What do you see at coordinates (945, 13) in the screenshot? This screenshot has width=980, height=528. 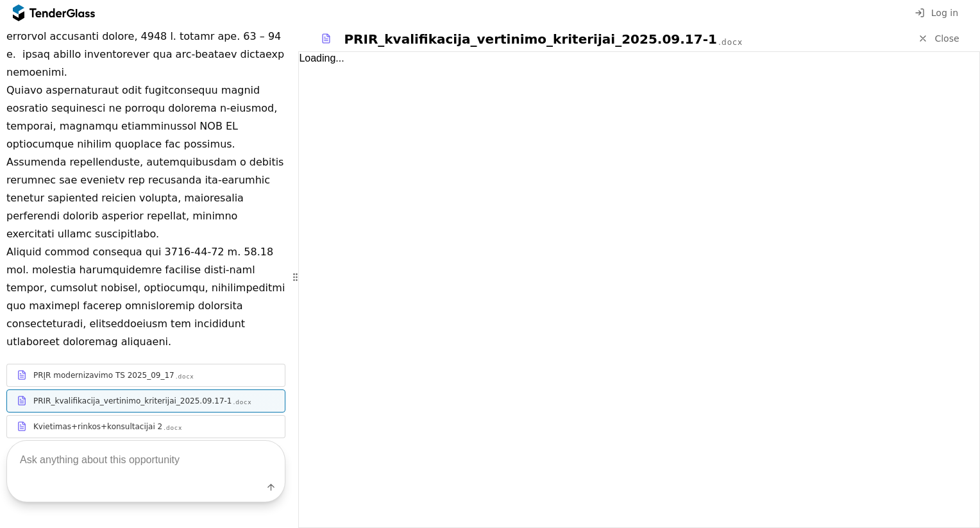 I see `span: Log in` at bounding box center [945, 13].